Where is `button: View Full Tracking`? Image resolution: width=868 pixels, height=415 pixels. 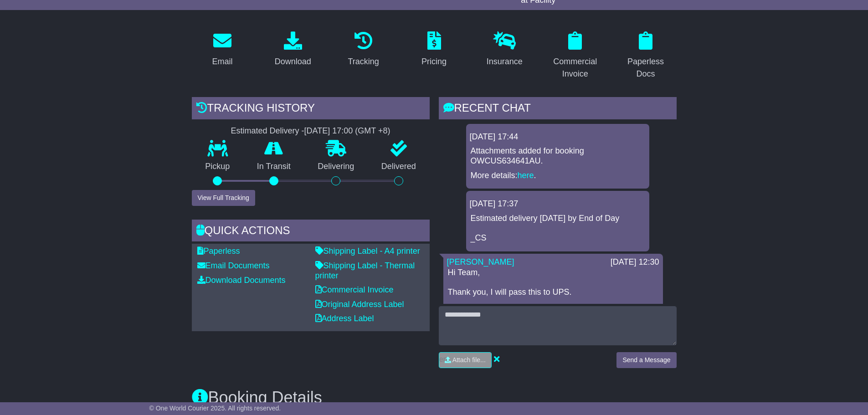
button: View Full Tracking is located at coordinates (223, 197).